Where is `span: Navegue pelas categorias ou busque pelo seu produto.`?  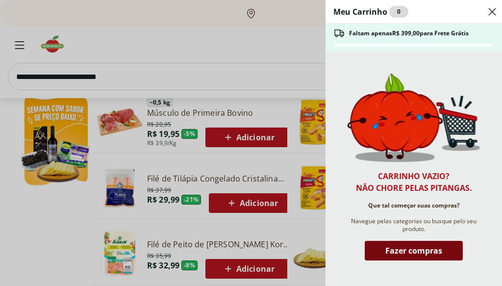 span: Navegue pelas categorias ou busque pelo seu produto. is located at coordinates (414, 225).